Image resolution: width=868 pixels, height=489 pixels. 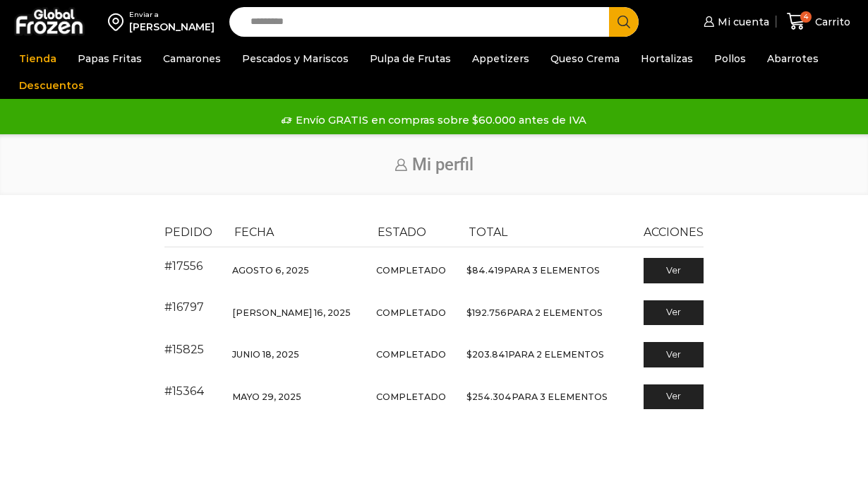 I want to click on span: 84.419, so click(x=485, y=269).